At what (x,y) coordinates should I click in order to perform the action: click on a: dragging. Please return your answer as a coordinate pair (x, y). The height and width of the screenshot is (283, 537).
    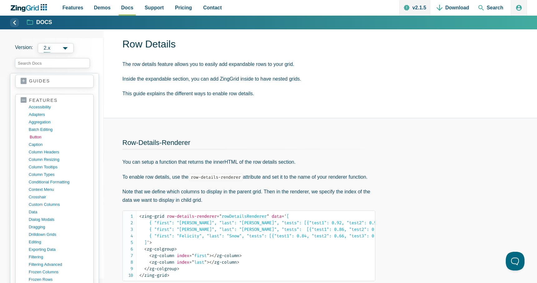
    Looking at the image, I should click on (58, 227).